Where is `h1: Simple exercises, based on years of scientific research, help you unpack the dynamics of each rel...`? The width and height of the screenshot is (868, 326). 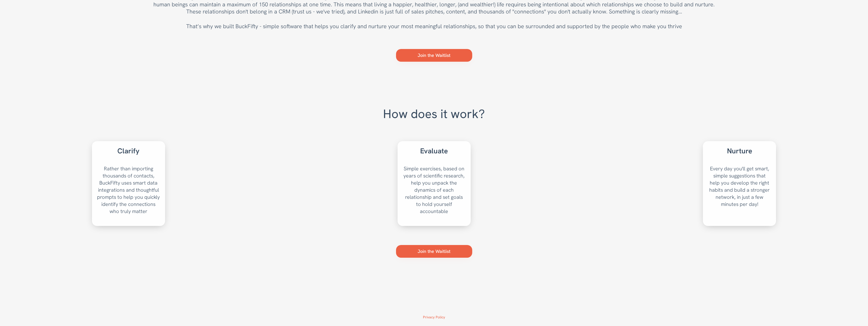
h1: Simple exercises, based on years of scientific research, help you unpack the dynamics of each rel... is located at coordinates (434, 194).